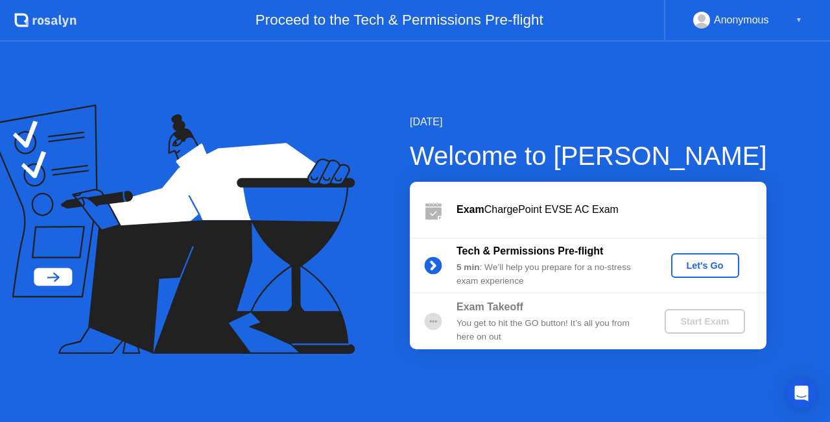 The image size is (830, 422). I want to click on div: Start Exam, so click(704, 321).